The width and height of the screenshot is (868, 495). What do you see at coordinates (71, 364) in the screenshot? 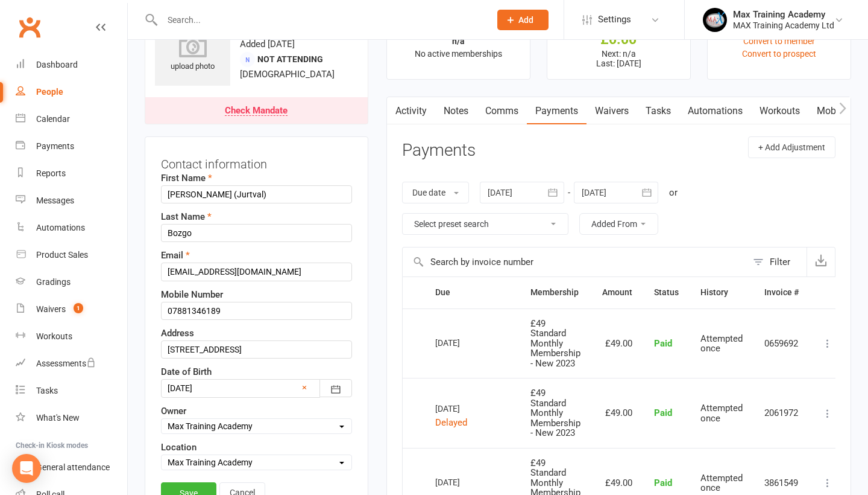
I see `a: Assessments` at bounding box center [71, 364].